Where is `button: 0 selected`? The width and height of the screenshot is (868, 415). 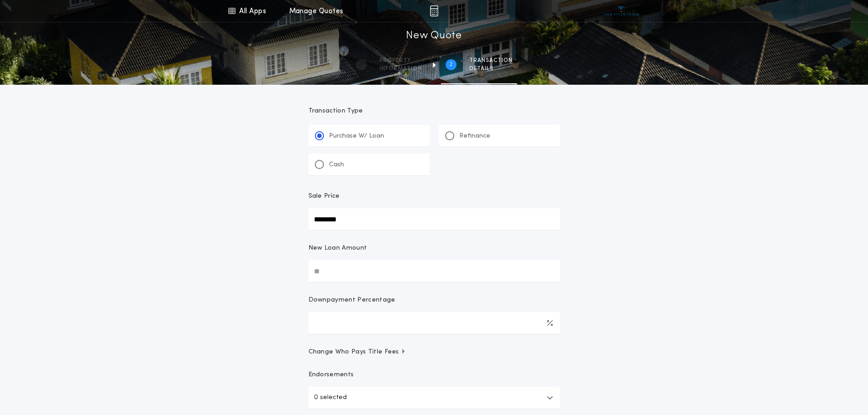 button: 0 selected is located at coordinates (434, 398).